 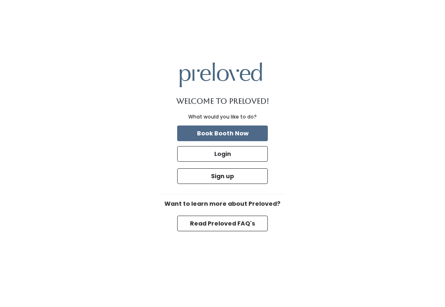 I want to click on a: Login, so click(x=223, y=154).